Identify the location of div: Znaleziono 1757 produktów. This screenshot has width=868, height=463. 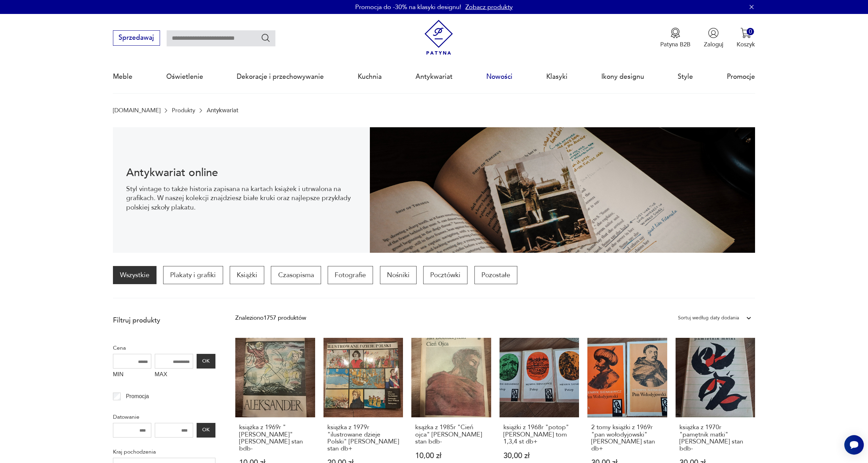
(270, 318).